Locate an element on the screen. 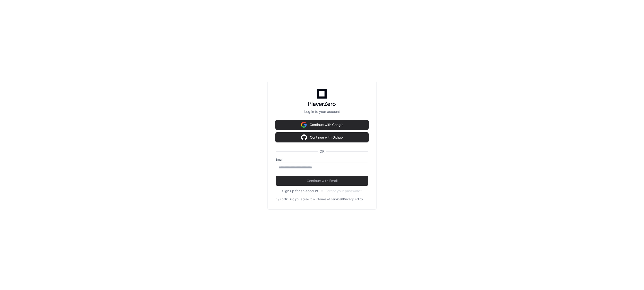 The height and width of the screenshot is (290, 644). div: By continuing you agree to our is located at coordinates (297, 199).